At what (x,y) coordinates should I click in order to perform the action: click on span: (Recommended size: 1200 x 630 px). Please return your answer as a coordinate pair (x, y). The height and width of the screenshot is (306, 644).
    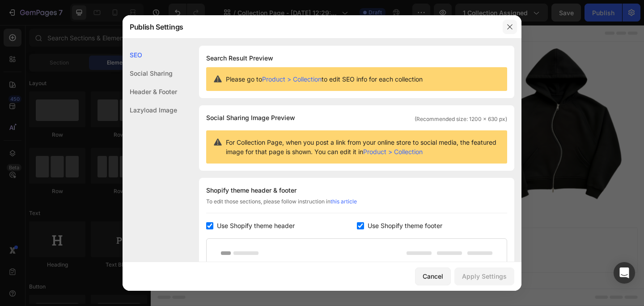
    Looking at the image, I should click on (461, 119).